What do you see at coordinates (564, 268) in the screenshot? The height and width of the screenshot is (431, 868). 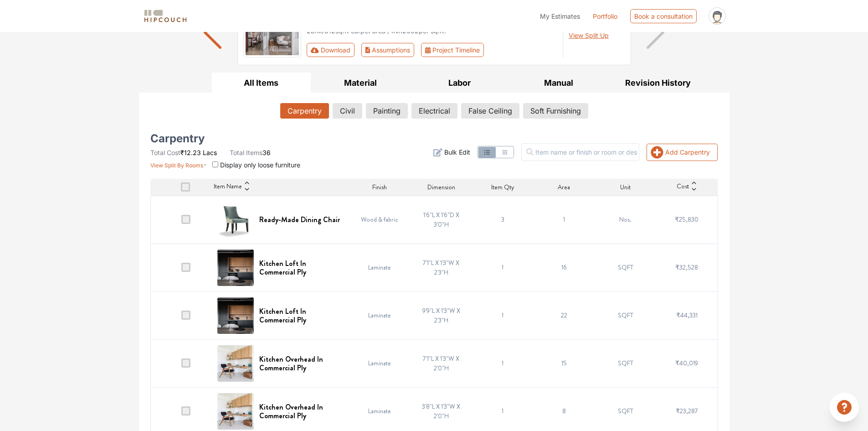 I see `td: 16` at bounding box center [564, 268].